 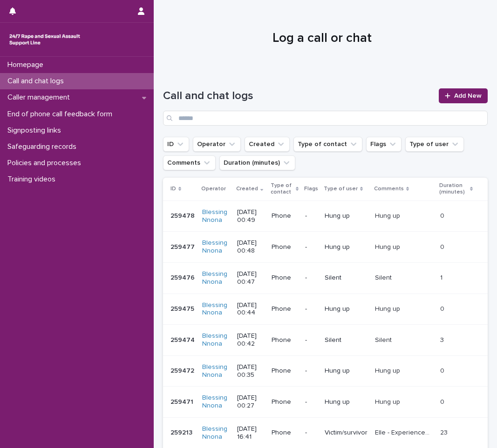 I want to click on p: 259471, so click(x=183, y=401).